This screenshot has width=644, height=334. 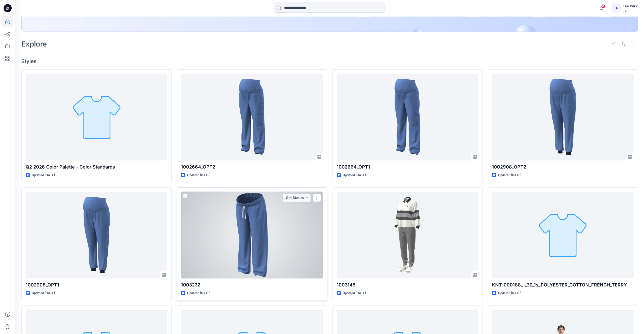 I want to click on div: Tae Park, so click(x=630, y=6).